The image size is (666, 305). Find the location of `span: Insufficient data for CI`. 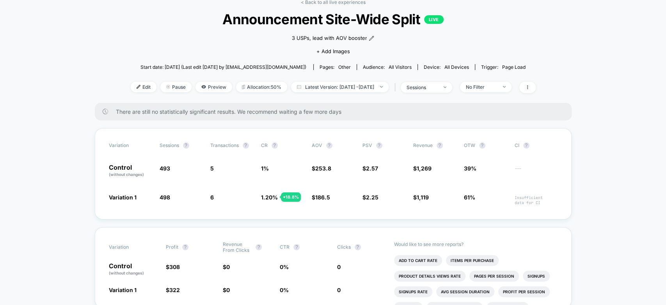

span: Insufficient data for CI is located at coordinates (536, 200).